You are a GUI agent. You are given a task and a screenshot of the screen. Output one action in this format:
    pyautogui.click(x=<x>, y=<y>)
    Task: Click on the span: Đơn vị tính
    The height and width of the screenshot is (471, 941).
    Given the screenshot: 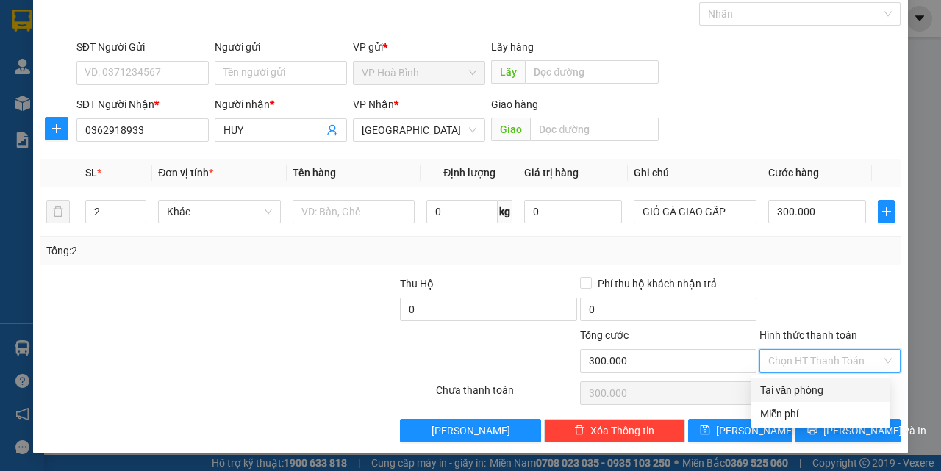 What is the action you would take?
    pyautogui.click(x=185, y=173)
    